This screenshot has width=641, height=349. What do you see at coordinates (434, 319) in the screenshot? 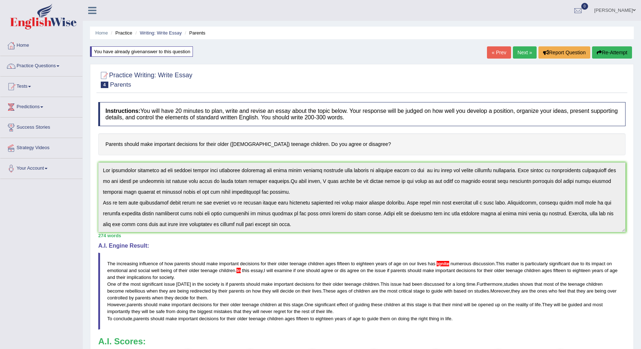
I see `span: thing` at bounding box center [434, 319].